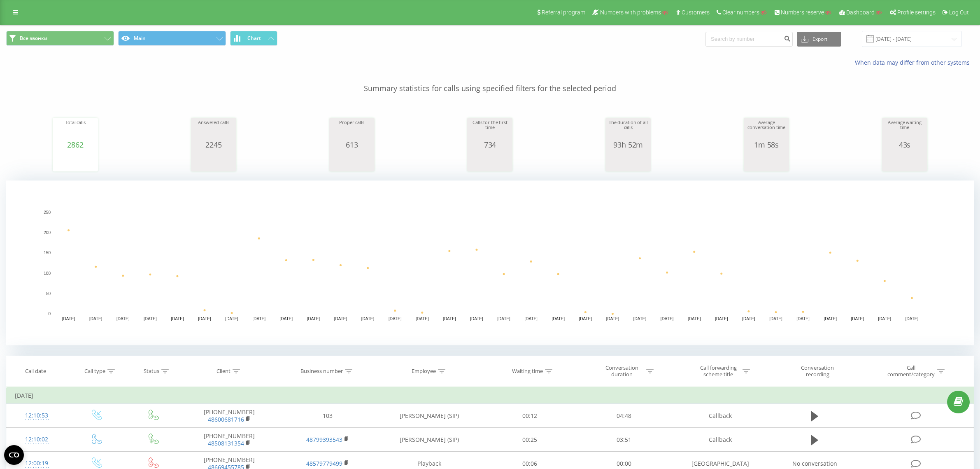  Describe the element at coordinates (50, 313) in the screenshot. I see `text: 0` at that location.